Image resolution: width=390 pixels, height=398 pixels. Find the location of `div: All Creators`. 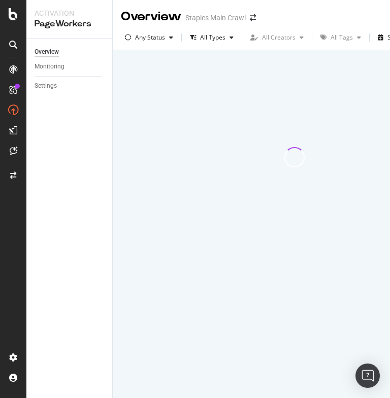

div: All Creators is located at coordinates (279, 38).